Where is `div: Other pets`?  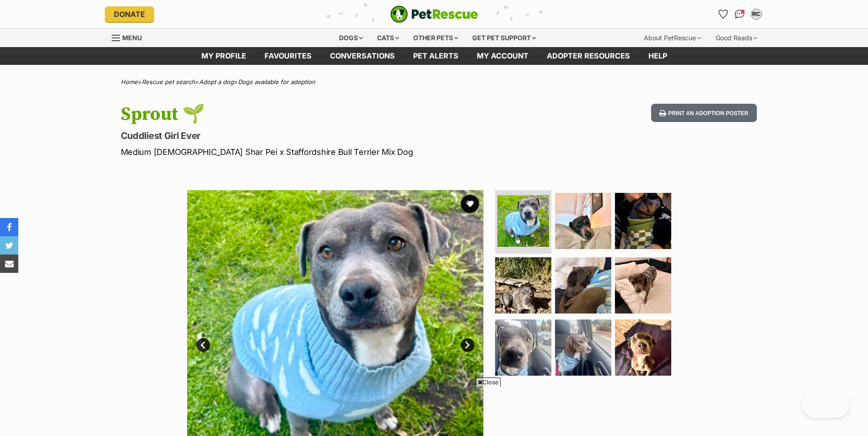 div: Other pets is located at coordinates (436, 38).